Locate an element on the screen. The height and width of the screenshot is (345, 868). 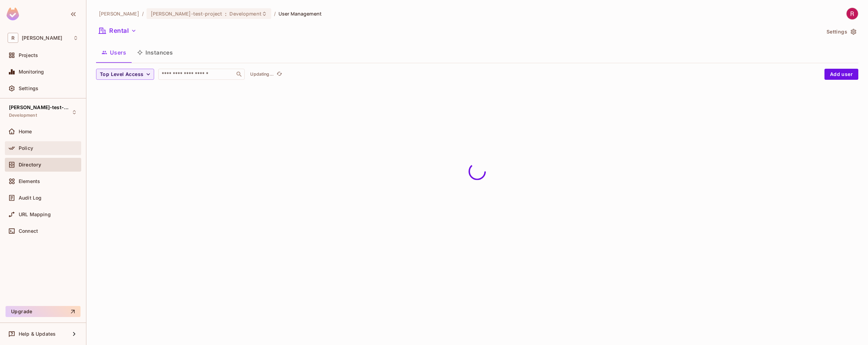
span: refresh is located at coordinates (279, 74).